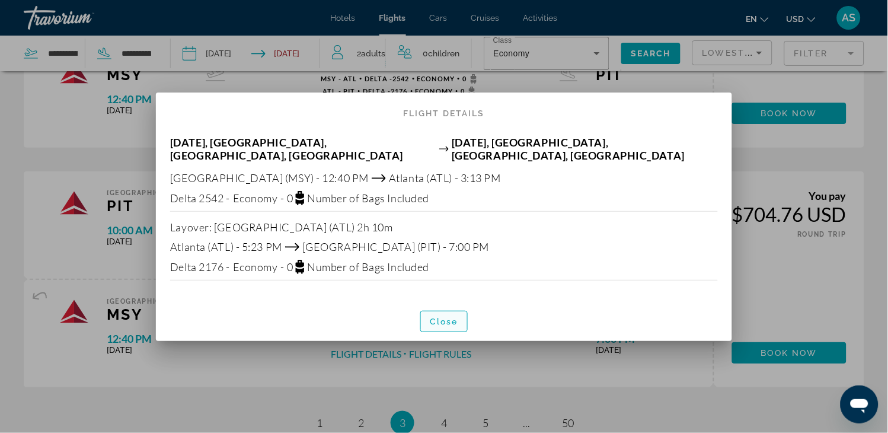 The height and width of the screenshot is (433, 888). Describe the element at coordinates (444, 108) in the screenshot. I see `h2: Flight Details` at that location.